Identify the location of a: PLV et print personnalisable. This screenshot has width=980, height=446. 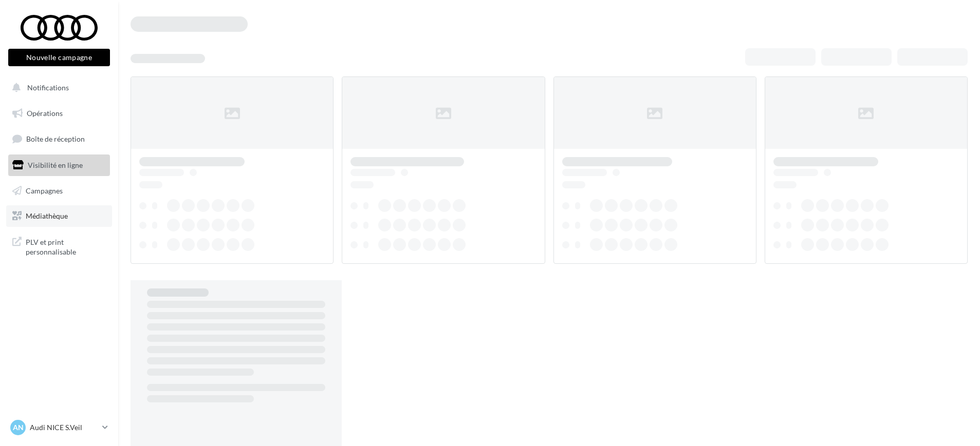
(59, 246).